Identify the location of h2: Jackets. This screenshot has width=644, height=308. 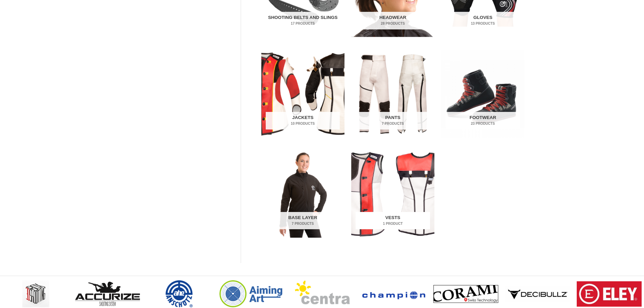
(303, 121).